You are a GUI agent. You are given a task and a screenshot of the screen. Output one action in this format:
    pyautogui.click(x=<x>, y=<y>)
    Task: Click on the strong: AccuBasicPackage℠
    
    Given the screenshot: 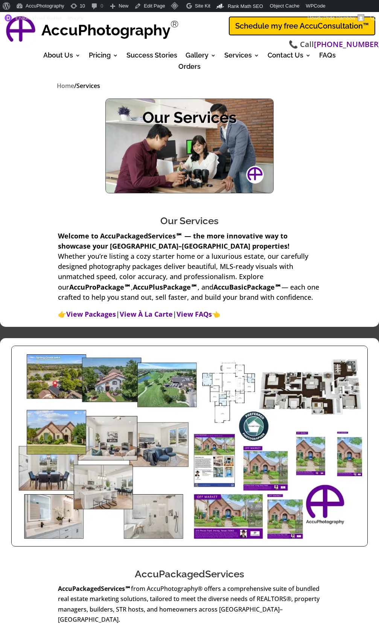 What is the action you would take?
    pyautogui.click(x=247, y=287)
    